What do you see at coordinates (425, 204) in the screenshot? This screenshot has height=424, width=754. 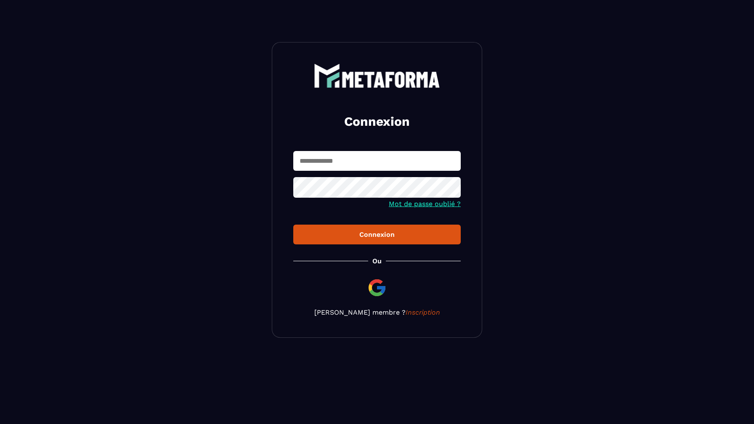 I see `a: Mot de passe oublié ?` at bounding box center [425, 204].